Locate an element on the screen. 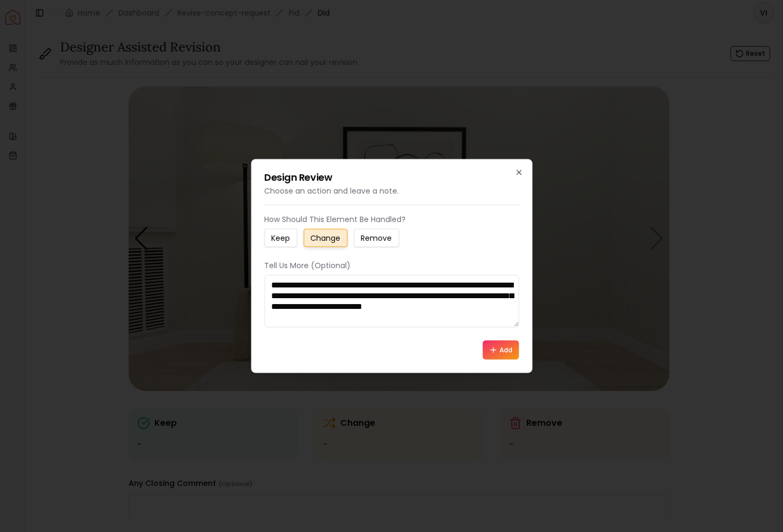 The image size is (783, 532). button: Add is located at coordinates (500, 350).